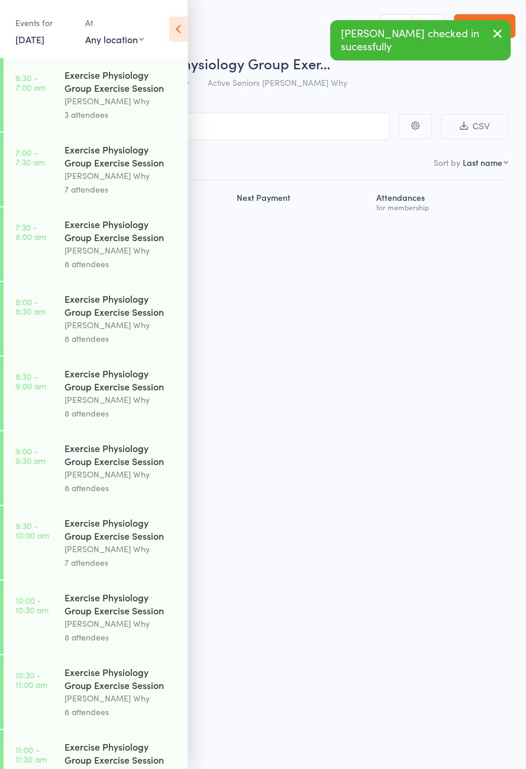 The height and width of the screenshot is (769, 526). Describe the element at coordinates (483, 162) in the screenshot. I see `div: Last name` at that location.